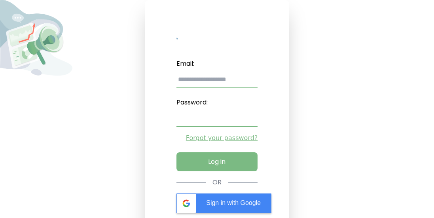 The image size is (434, 218). I want to click on span: Sign in with Google, so click(234, 203).